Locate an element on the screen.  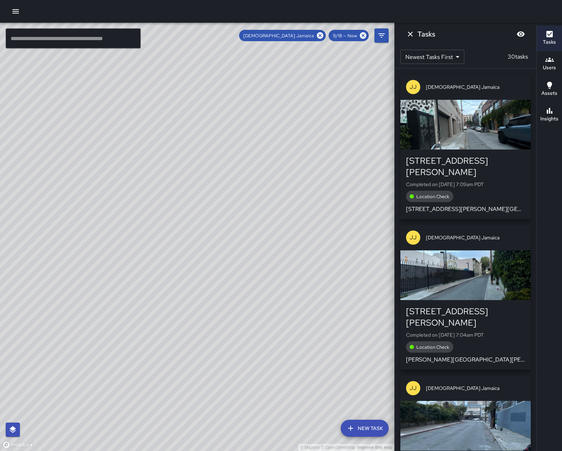
button: Users is located at coordinates (549, 64).